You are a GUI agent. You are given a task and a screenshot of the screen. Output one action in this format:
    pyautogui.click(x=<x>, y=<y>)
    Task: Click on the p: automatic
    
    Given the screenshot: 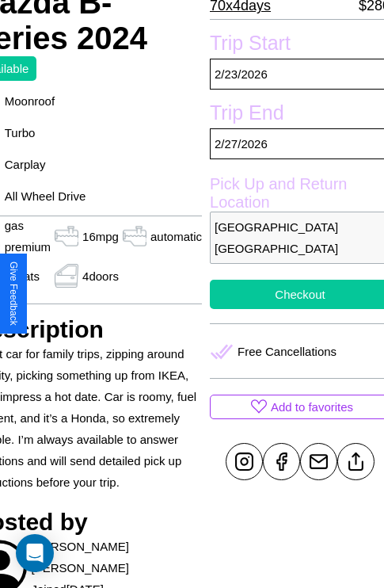 What is the action you would take?
    pyautogui.click(x=175, y=236)
    